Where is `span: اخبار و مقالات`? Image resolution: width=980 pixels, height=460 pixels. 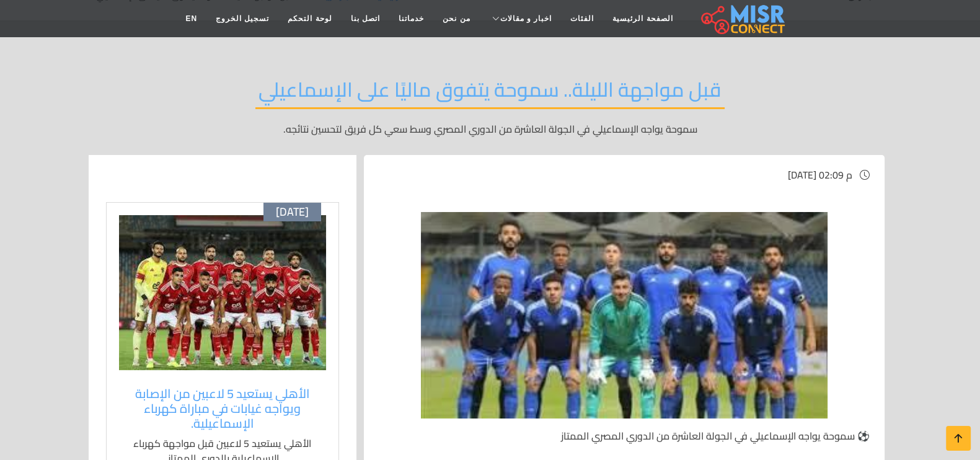 span: اخبار و مقالات is located at coordinates (525, 19).